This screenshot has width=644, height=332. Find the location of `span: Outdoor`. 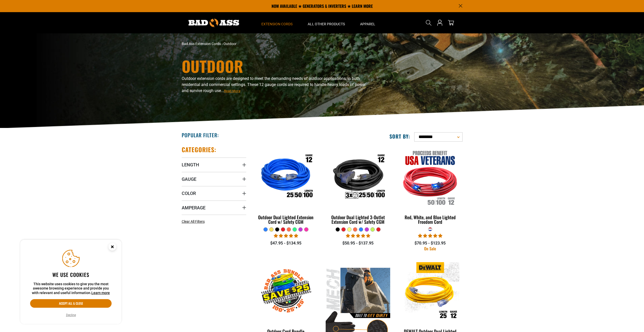

span: Outdoor is located at coordinates (230, 44).